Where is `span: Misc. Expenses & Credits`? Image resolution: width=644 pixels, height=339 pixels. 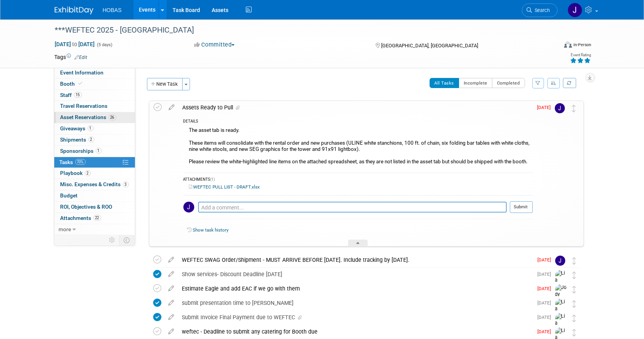 span: Misc. Expenses & Credits is located at coordinates (95, 184).